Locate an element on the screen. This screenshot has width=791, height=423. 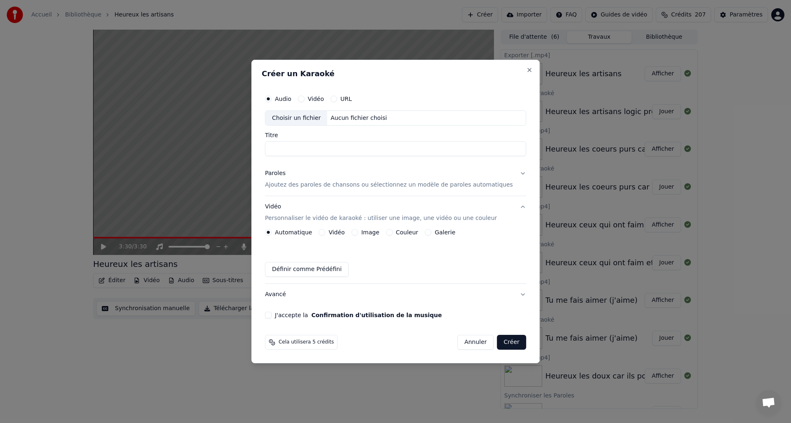
label: URL is located at coordinates (346, 99).